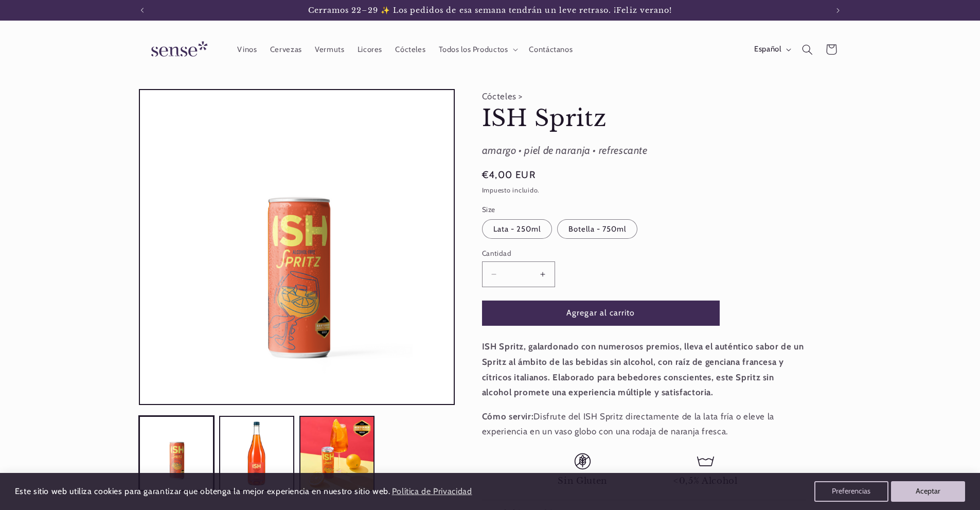  I want to click on span: Todos los Productos, so click(473, 49).